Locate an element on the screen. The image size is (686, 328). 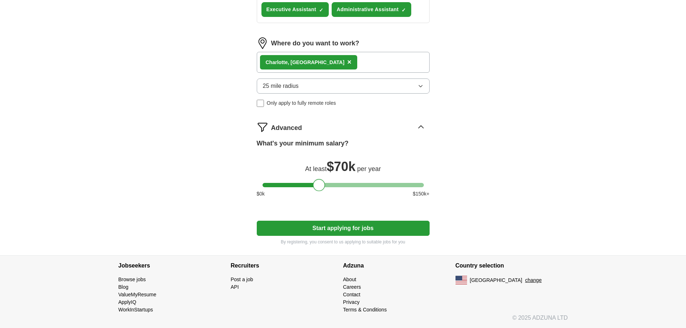
span: Only apply to fully remote roles is located at coordinates (301, 103).